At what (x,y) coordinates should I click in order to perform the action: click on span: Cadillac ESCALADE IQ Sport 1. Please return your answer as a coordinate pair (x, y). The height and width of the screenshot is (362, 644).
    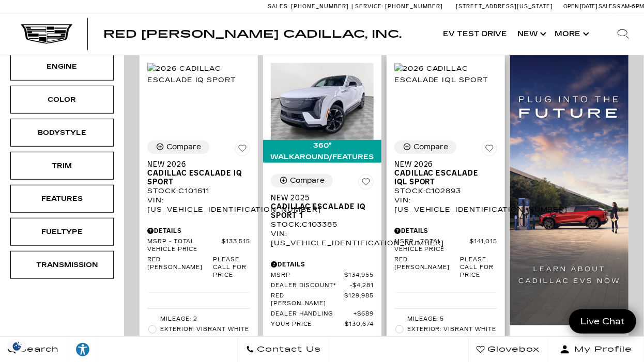
    Looking at the image, I should click on (318, 211).